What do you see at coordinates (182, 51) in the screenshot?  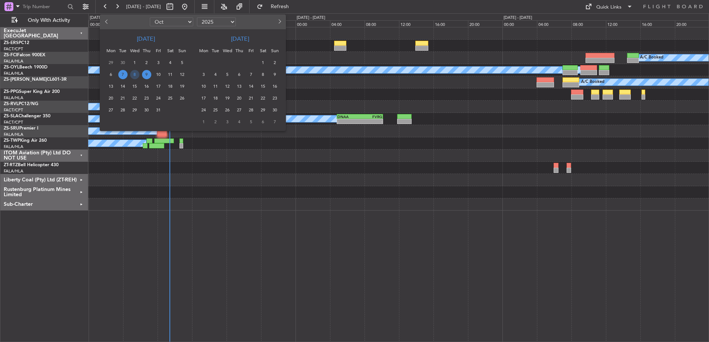 I see `div: Sun` at bounding box center [182, 51].